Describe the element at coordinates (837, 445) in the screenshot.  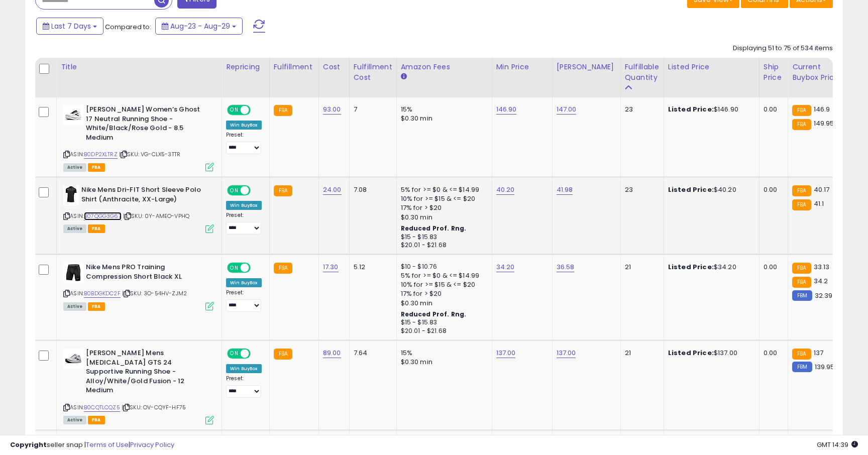
I see `span: 2025-09-6 14:39 GMT` at that location.